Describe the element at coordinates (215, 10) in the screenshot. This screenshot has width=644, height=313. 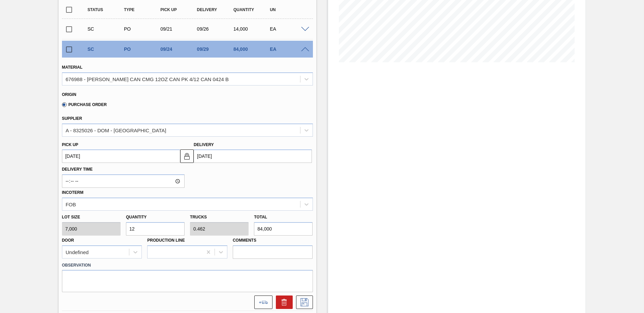
I see `div: Delivery` at that location.